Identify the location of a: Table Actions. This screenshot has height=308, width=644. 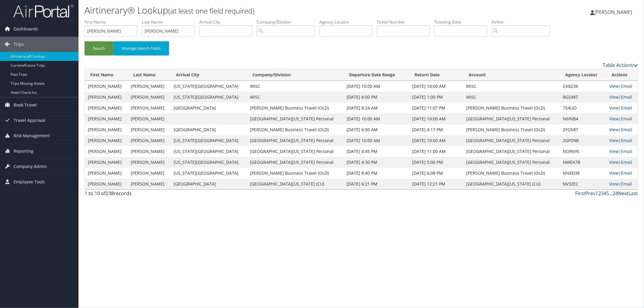
(620, 65).